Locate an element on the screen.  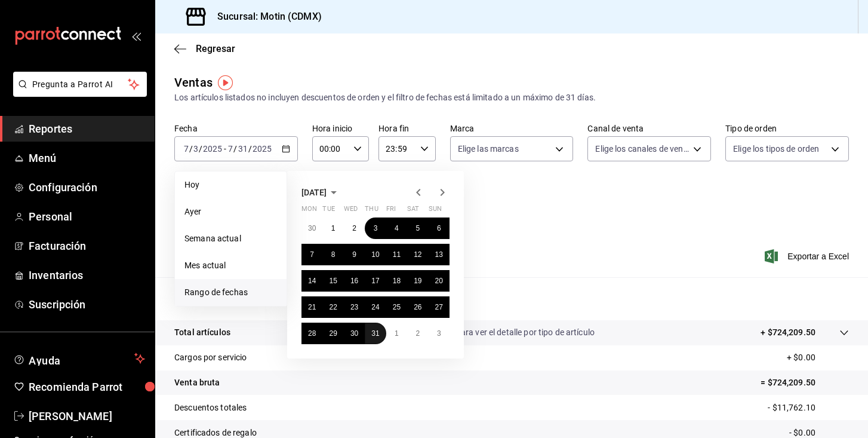
abbr: July 4, 2025 is located at coordinates (397, 228).